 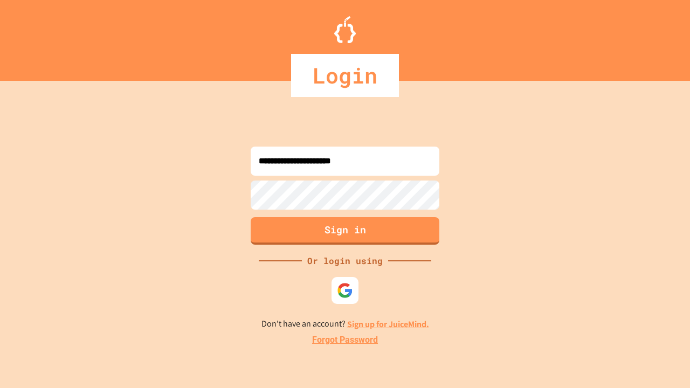 I want to click on button: Sign in, so click(x=345, y=231).